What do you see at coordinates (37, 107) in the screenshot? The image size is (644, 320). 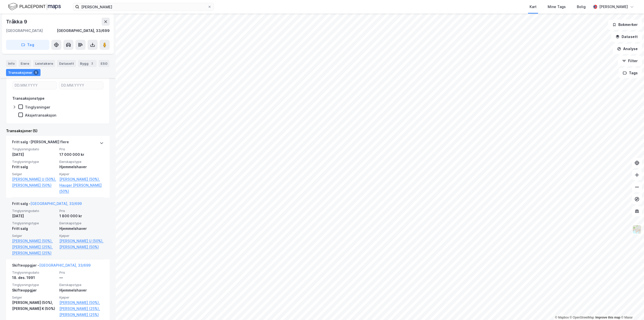 I see `div: Tinglysninger` at bounding box center [37, 107].